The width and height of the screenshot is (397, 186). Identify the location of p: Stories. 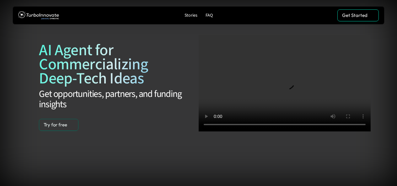
(191, 15).